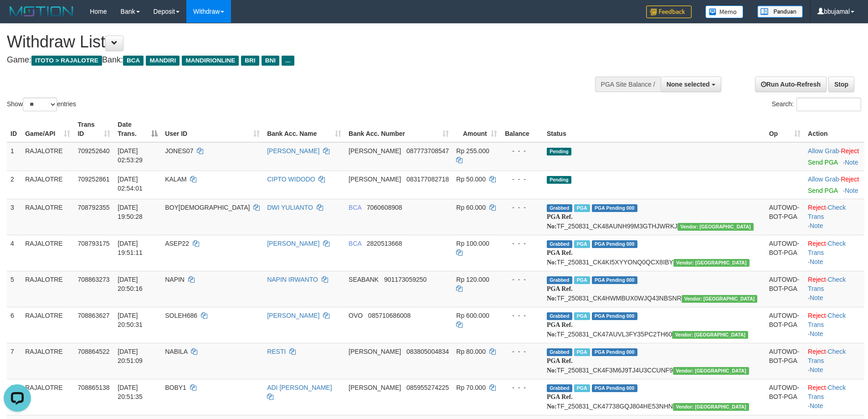  Describe the element at coordinates (472, 243) in the screenshot. I see `span: Rp 100.000` at that location.